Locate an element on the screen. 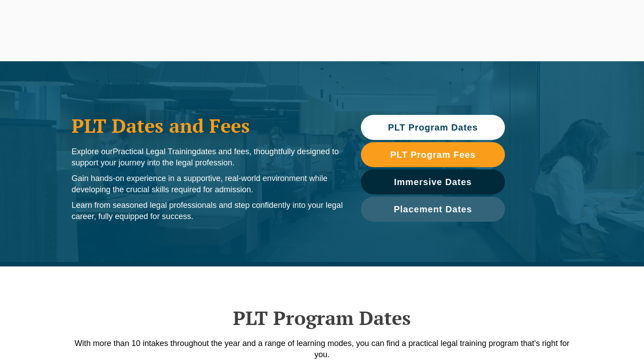 The image size is (644, 363). span: Practical Legal Training is located at coordinates (154, 152).